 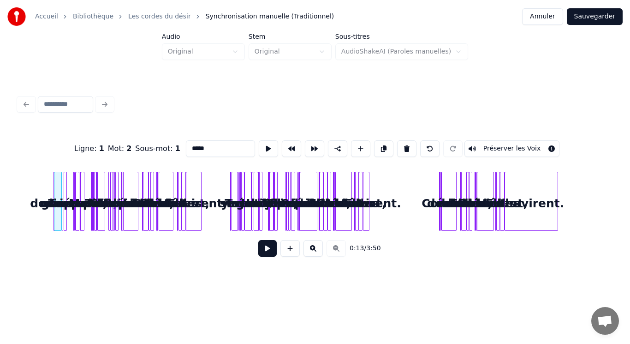 I want to click on label: Audio, so click(x=203, y=36).